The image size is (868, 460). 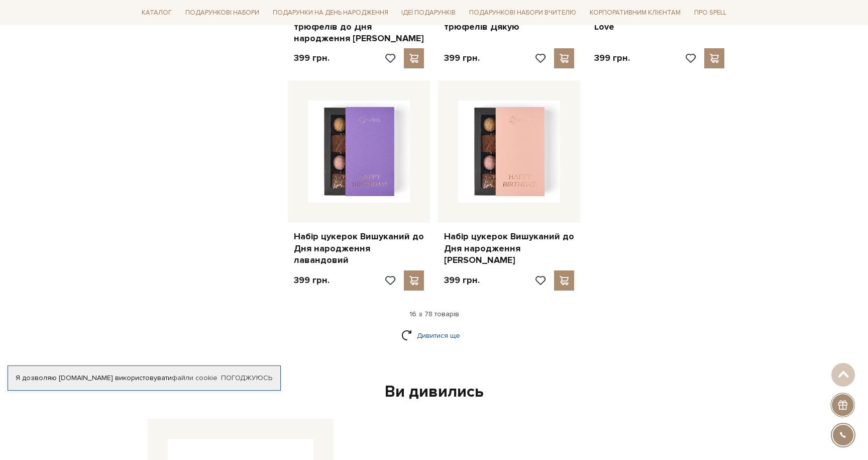 I want to click on a: Погоджуюсь, so click(x=247, y=378).